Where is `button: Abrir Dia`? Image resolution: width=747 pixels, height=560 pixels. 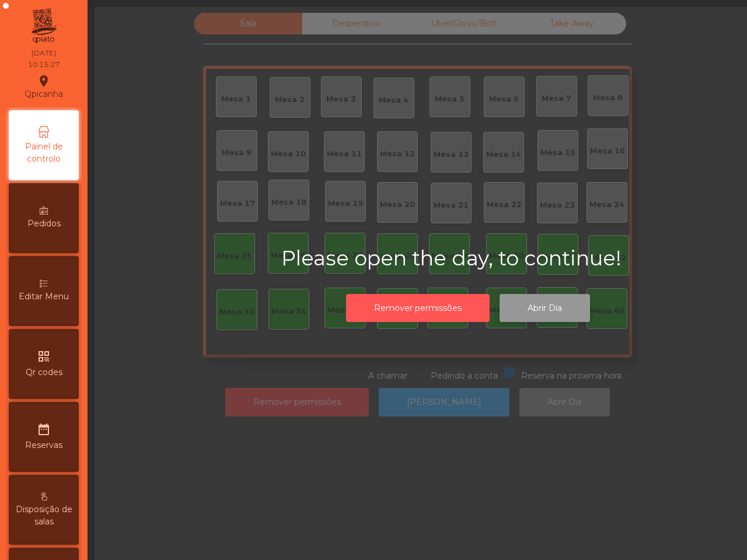
button: Abrir Dia is located at coordinates (544, 308).